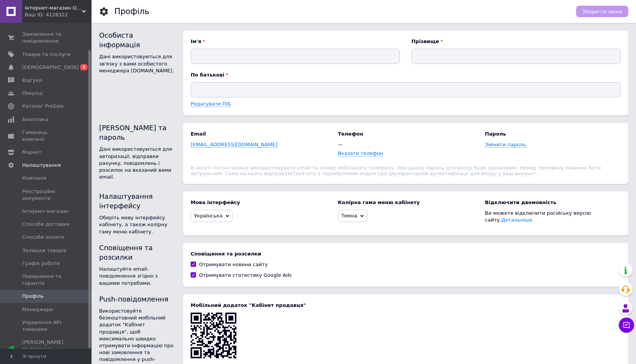 The height and width of the screenshot is (364, 636). I want to click on span: Компанія, so click(34, 178).